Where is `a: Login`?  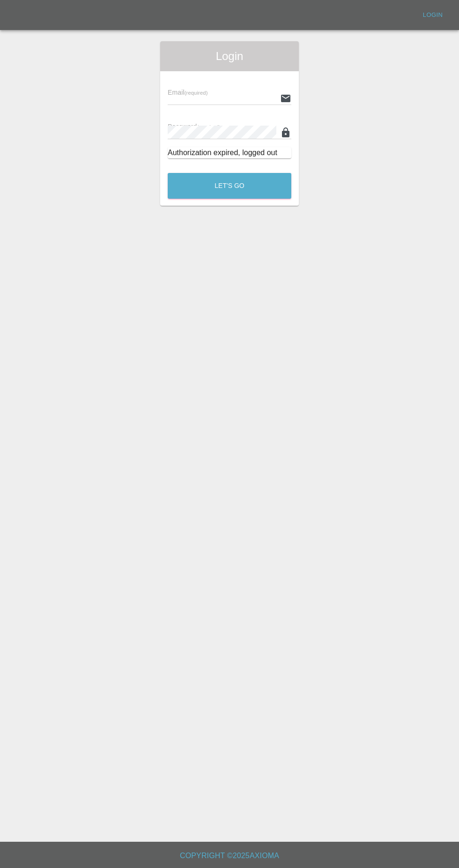
a: Login is located at coordinates (433, 15).